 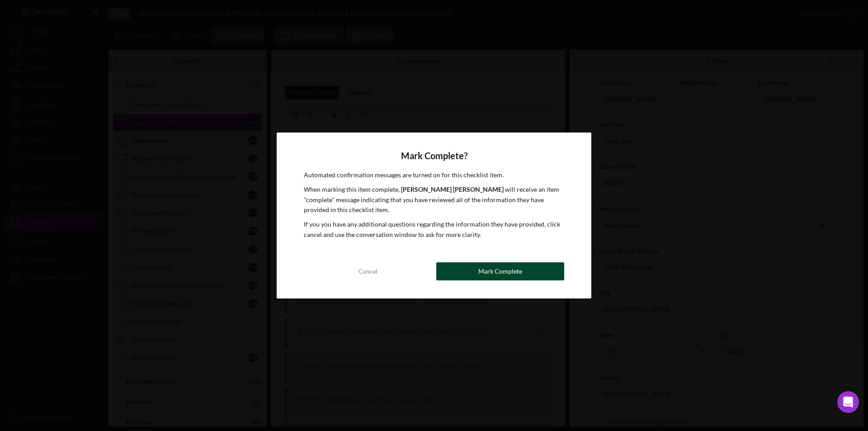 I want to click on h4: Mark Complete?, so click(x=434, y=156).